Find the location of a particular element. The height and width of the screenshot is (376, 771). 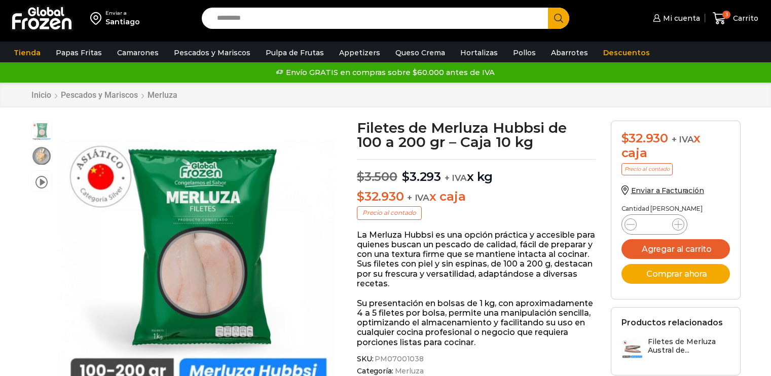

span: 3 is located at coordinates (726, 15).